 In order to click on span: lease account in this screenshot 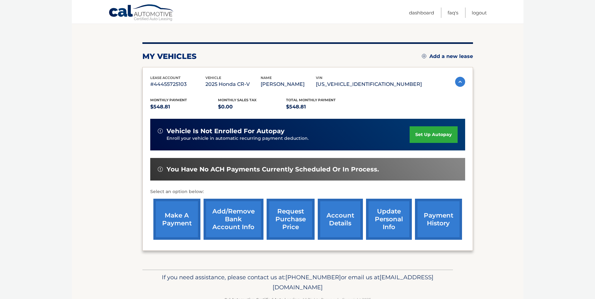, I will do `click(165, 78)`.